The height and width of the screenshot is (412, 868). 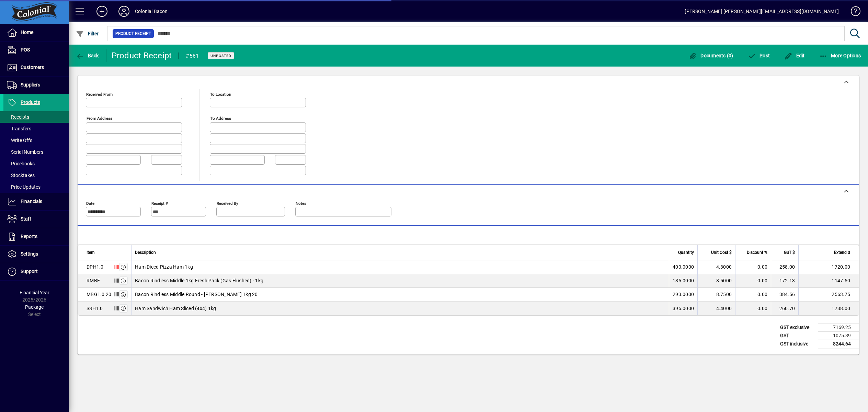 I want to click on a: Home, so click(x=36, y=32).